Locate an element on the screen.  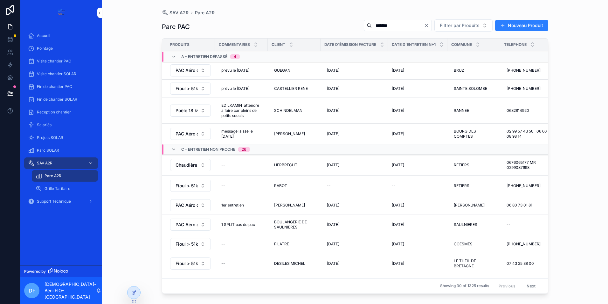
span: Showing 30 of 1325 results is located at coordinates (465, 286).